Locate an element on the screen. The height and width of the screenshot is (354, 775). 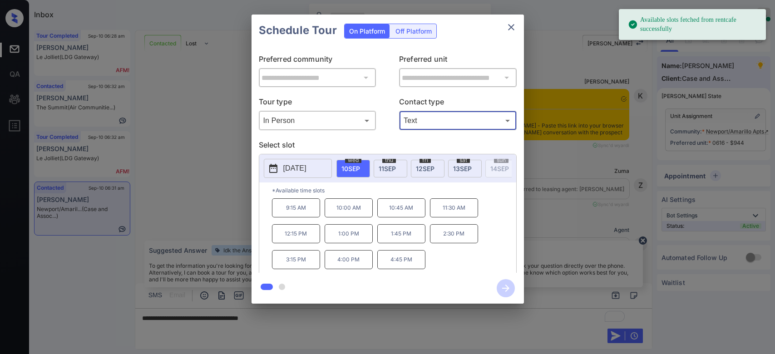
p: Preferred community is located at coordinates (317, 61).